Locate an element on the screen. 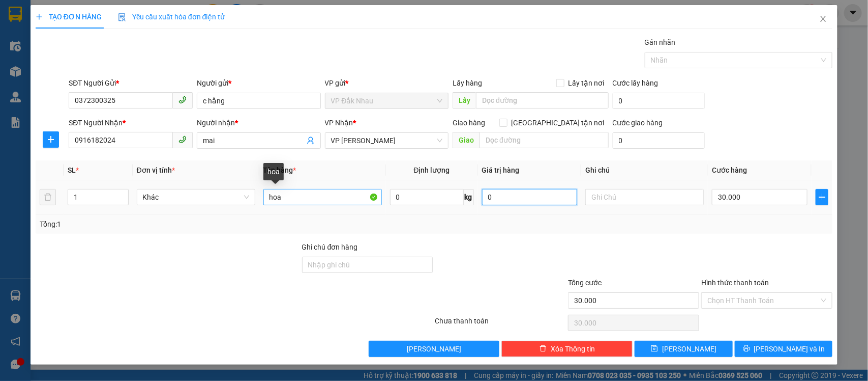  span: close is located at coordinates (824, 19).